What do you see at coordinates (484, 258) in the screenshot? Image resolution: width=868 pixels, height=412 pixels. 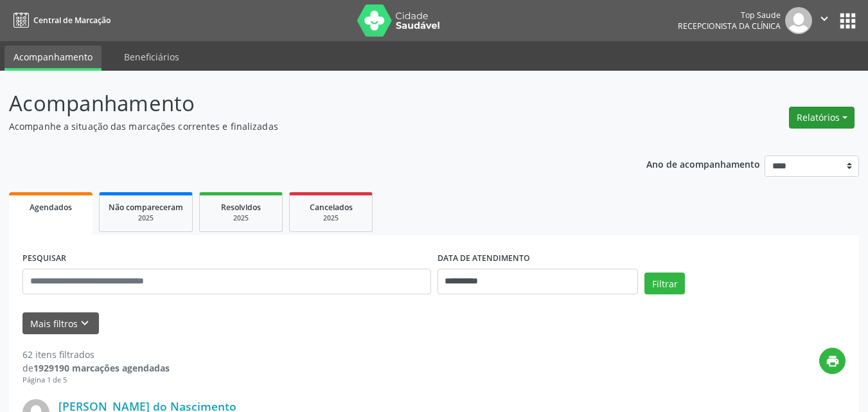 I see `label: DATA DE ATENDIMENTO` at bounding box center [484, 258].